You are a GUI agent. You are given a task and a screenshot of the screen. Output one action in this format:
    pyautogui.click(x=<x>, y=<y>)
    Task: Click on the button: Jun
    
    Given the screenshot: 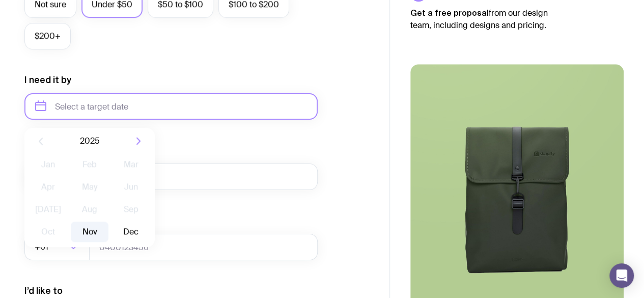 What is the action you would take?
    pyautogui.click(x=131, y=187)
    